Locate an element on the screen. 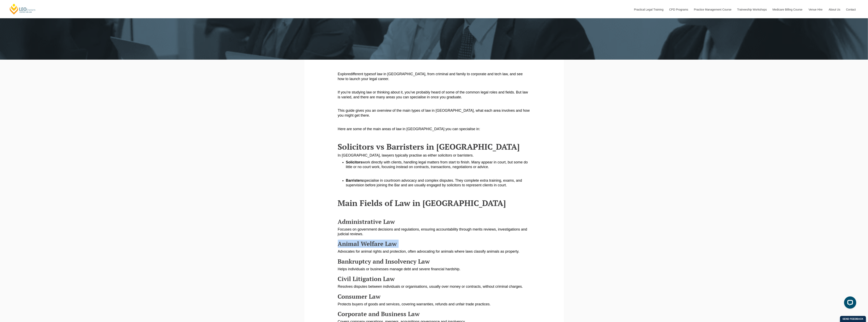 The image size is (868, 322). span: Barristers is located at coordinates (355, 181).